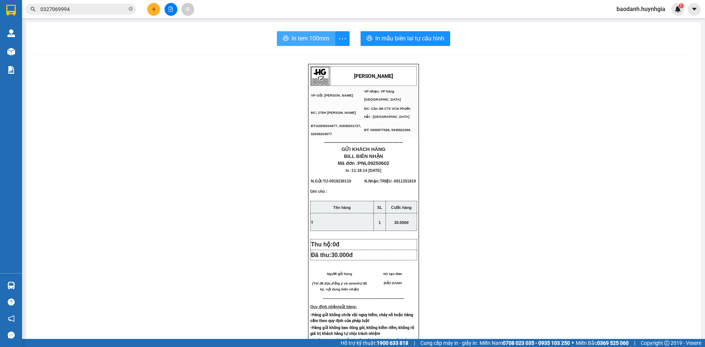  I want to click on button: more, so click(342, 39).